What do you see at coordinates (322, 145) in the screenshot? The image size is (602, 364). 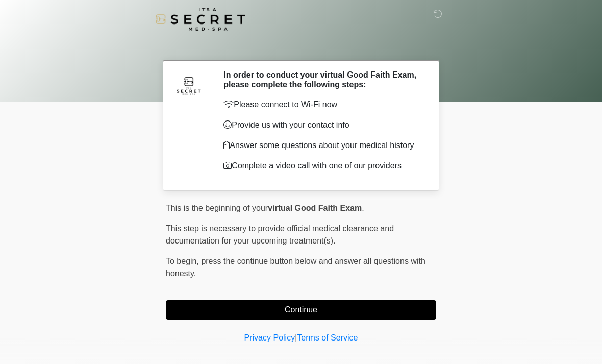 I see `p: Answer some questions about your medical history` at bounding box center [322, 145].